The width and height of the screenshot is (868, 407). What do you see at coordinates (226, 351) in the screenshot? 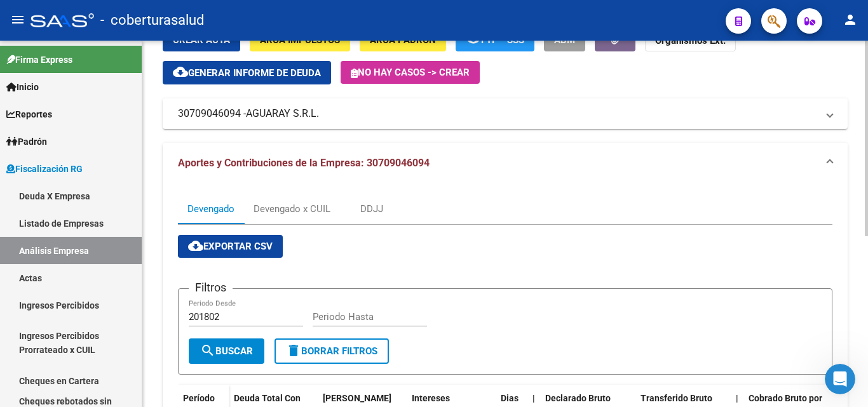
I see `span: Buscar` at bounding box center [226, 351].